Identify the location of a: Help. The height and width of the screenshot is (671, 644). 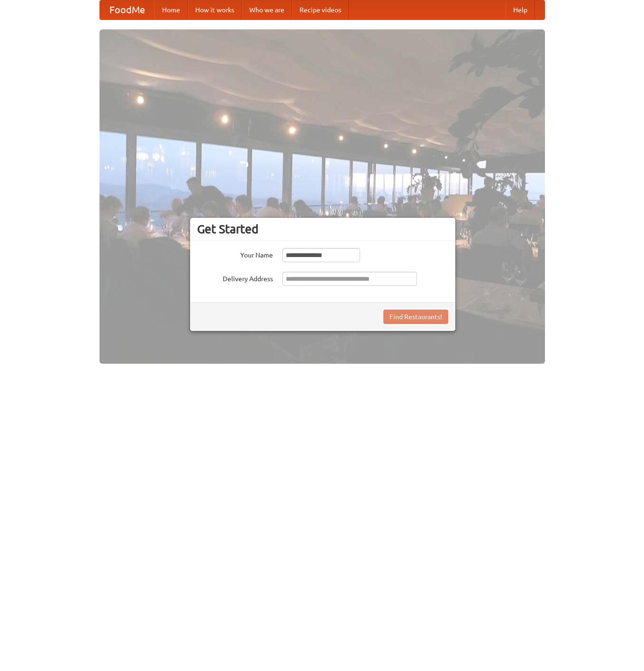
(521, 10).